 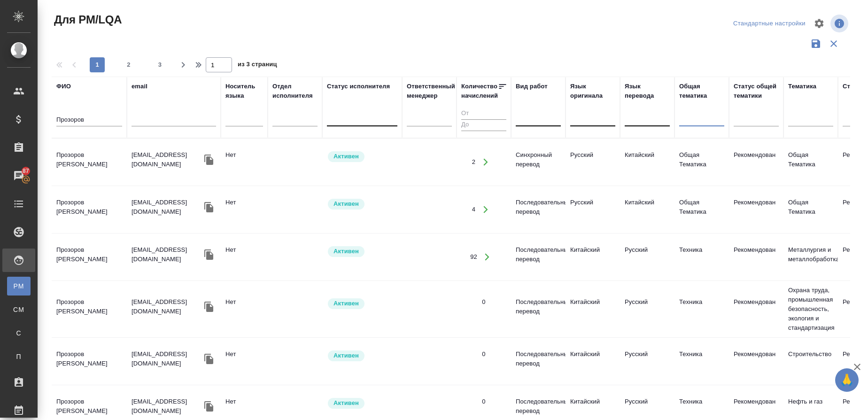 I want to click on div: Общая тематика, so click(x=701, y=91).